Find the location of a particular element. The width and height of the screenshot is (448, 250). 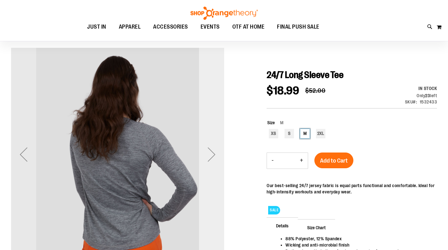

button: Add to Cart is located at coordinates (334, 160).